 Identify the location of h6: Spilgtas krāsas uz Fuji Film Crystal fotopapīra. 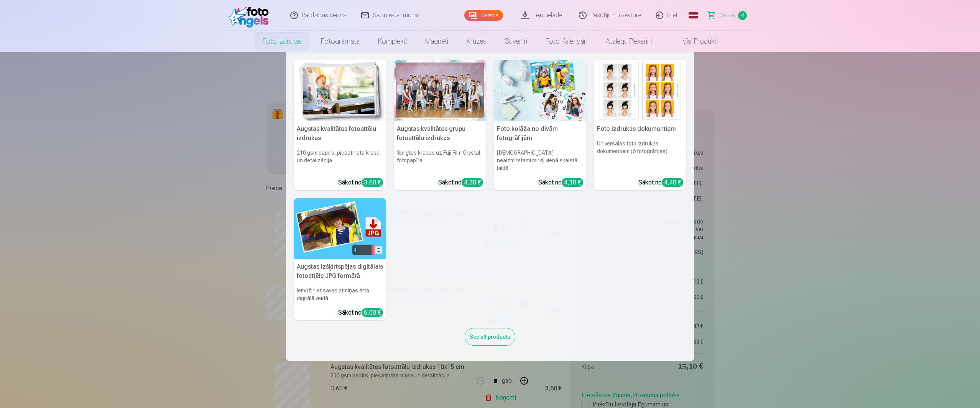
(440, 160).